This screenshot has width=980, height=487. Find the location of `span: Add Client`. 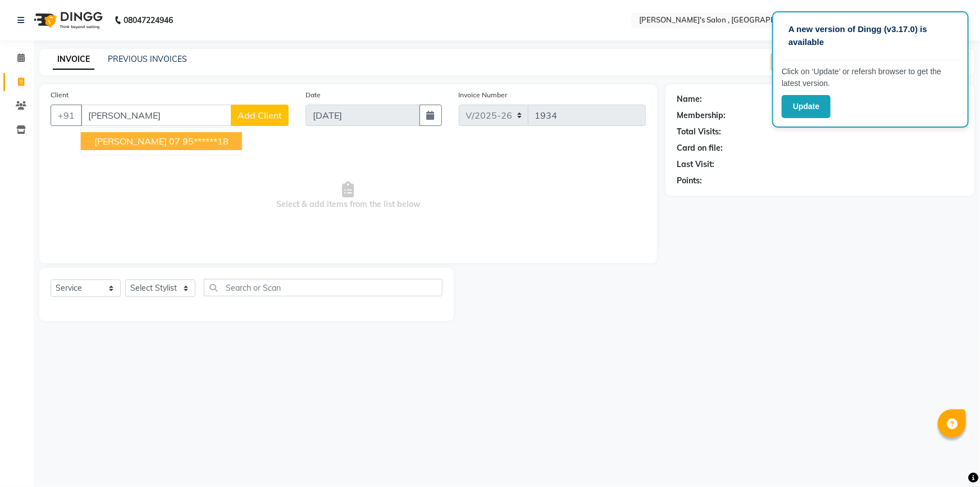

span: Add Client is located at coordinates (260, 115).